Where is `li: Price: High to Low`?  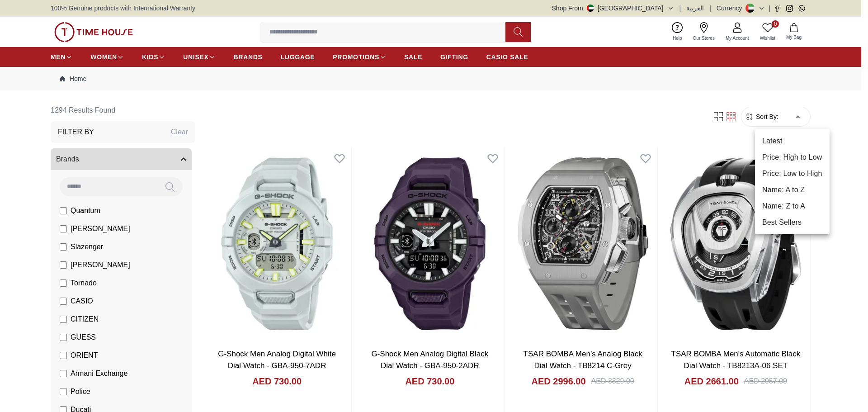
li: Price: High to Low is located at coordinates (792, 157).